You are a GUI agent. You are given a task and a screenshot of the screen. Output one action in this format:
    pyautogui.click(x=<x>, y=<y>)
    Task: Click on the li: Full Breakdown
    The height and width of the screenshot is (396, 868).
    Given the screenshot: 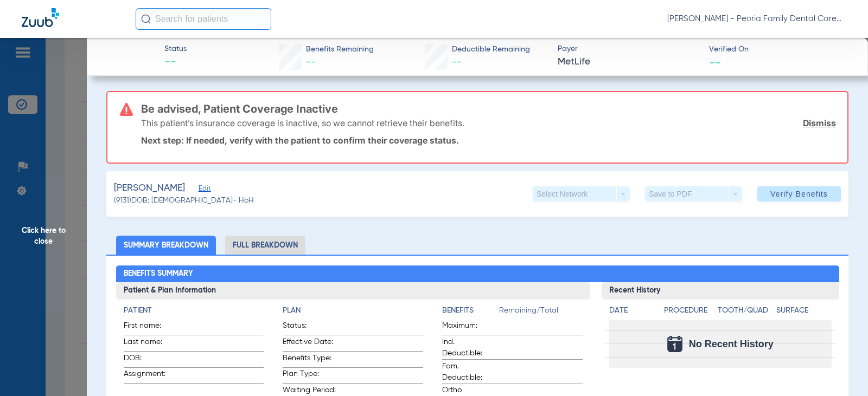 What is the action you would take?
    pyautogui.click(x=265, y=245)
    